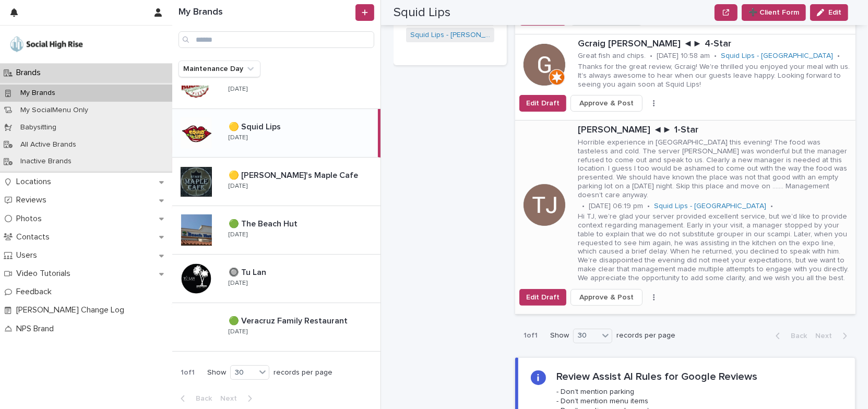 The height and width of the screenshot is (409, 868). What do you see at coordinates (54, 110) in the screenshot?
I see `p: My SocialMenu Only` at bounding box center [54, 110].